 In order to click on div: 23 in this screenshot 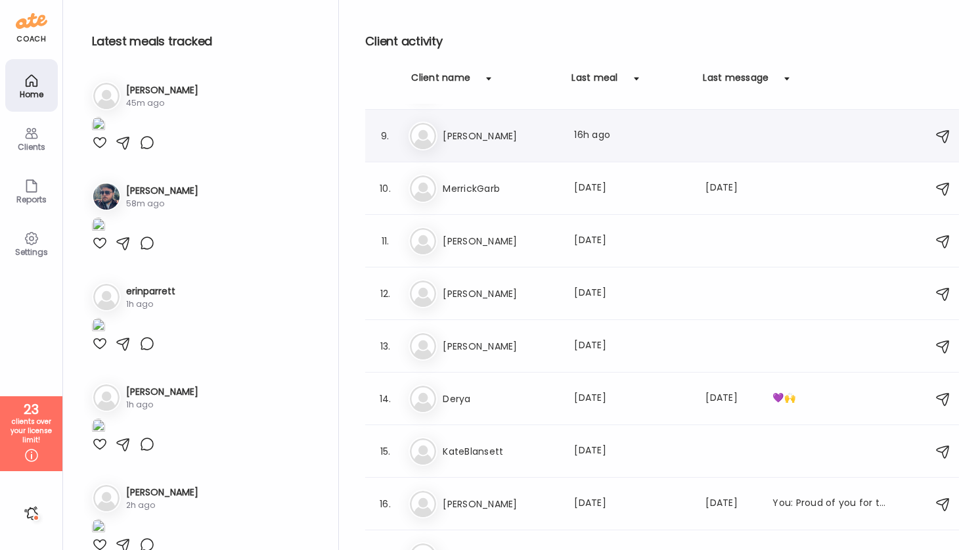, I will do `click(31, 410)`.